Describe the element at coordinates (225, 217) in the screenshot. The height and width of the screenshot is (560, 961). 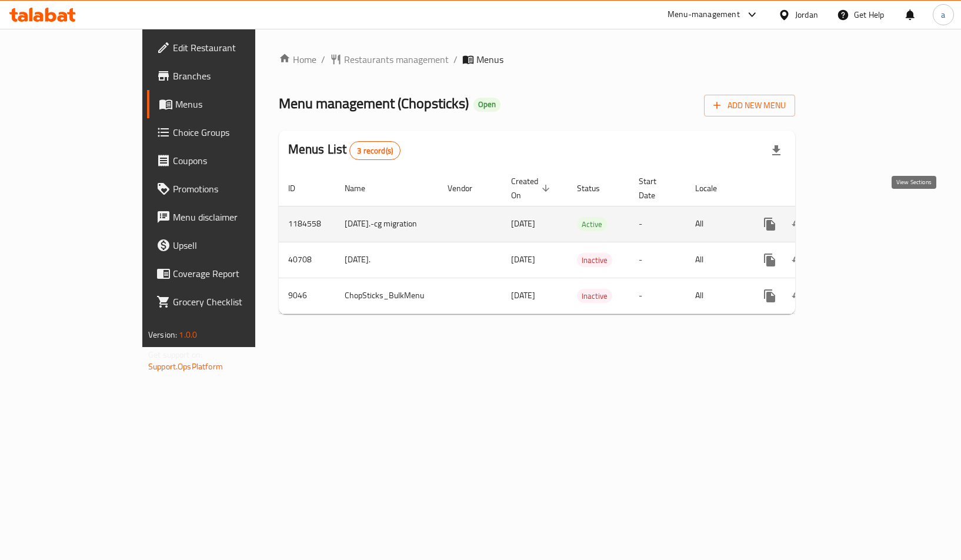
I see `a: Menu disclaimer` at that location.